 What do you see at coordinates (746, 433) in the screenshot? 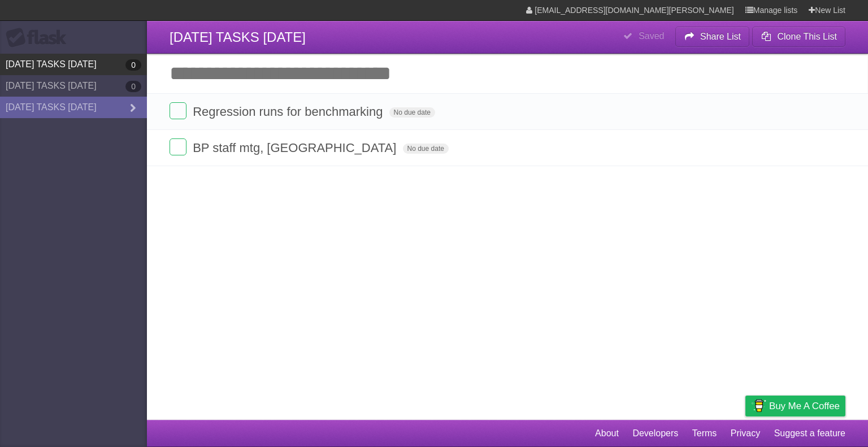
I see `a: Privacy` at bounding box center [746, 433].